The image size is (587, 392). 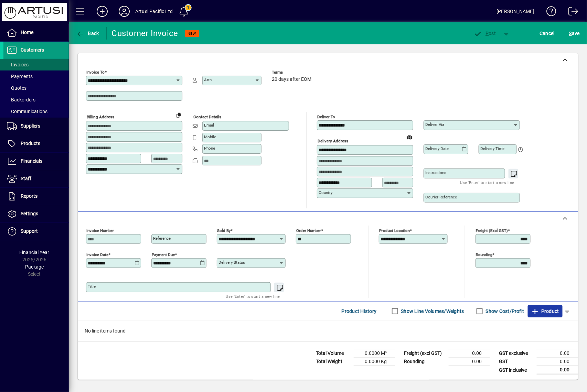 What do you see at coordinates (36, 231) in the screenshot?
I see `a: Support` at bounding box center [36, 231].